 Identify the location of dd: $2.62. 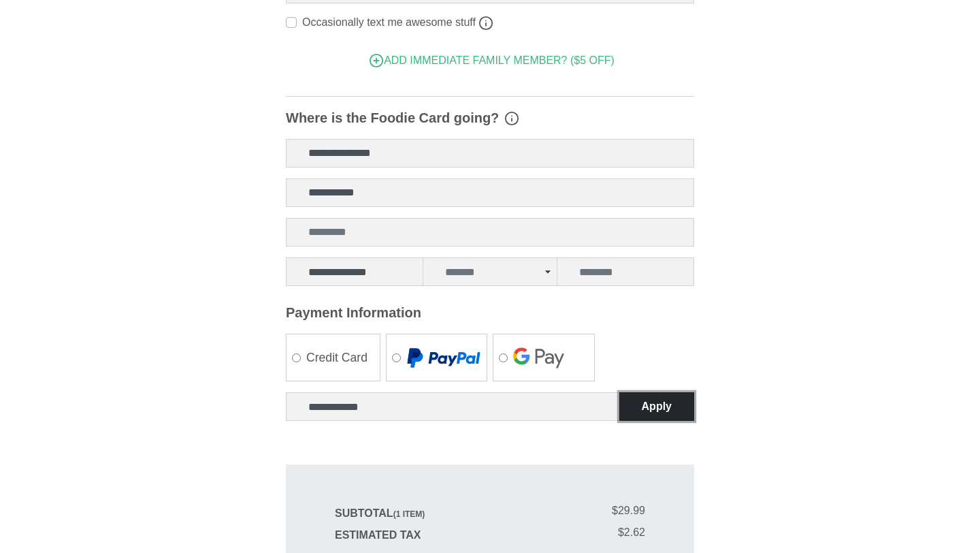
(567, 532).